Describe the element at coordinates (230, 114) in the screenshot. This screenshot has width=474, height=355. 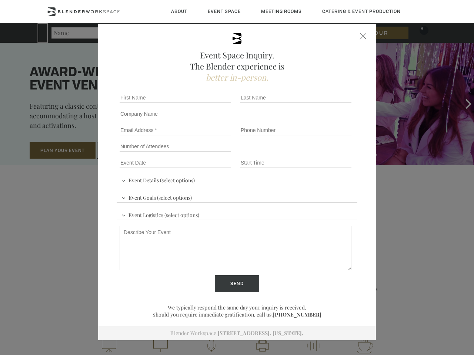
I see `input: Company Name` at that location.